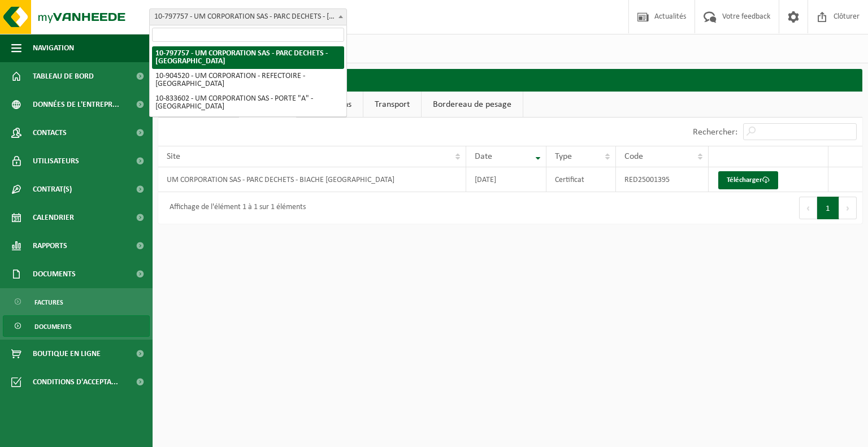  Describe the element at coordinates (63, 76) in the screenshot. I see `span: Tableau de bord` at that location.